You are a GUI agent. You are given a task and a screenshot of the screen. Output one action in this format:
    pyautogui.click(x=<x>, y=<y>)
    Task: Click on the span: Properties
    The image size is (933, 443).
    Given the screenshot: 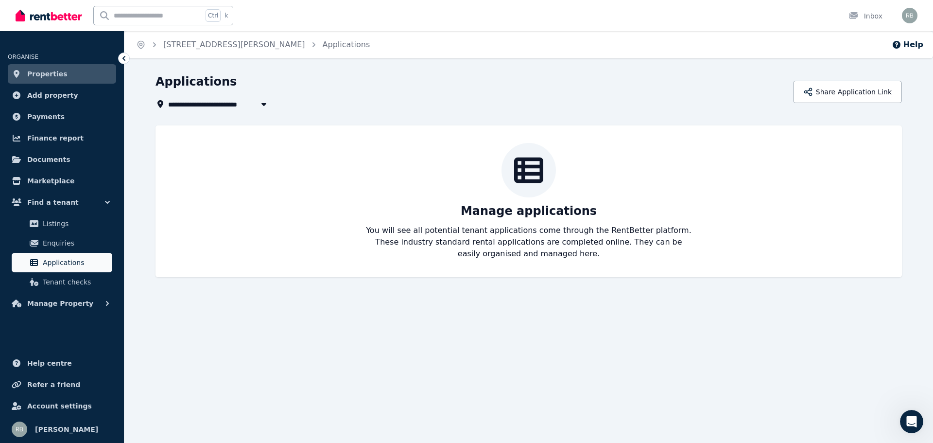 What is the action you would take?
    pyautogui.click(x=47, y=74)
    